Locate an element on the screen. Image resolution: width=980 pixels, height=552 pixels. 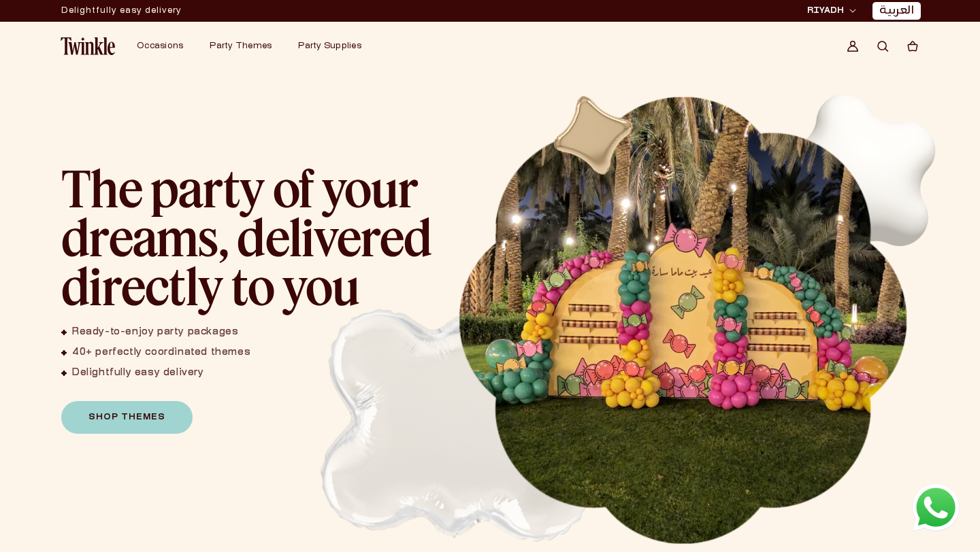
img: Slider balloon is located at coordinates (864, 166).